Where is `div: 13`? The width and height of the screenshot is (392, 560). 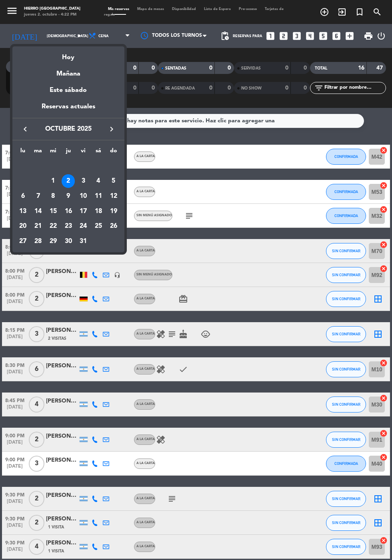 div: 13 is located at coordinates (23, 211).